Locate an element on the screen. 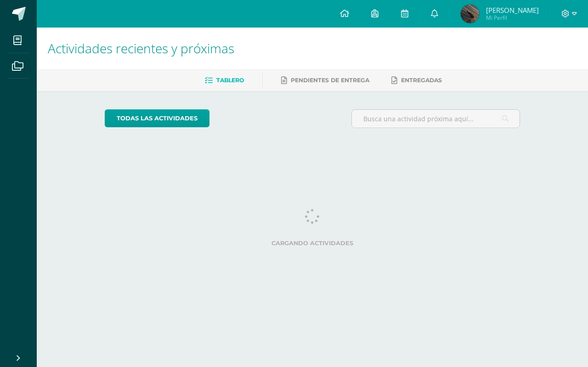 The image size is (588, 367). span: Pendientes de entrega is located at coordinates (330, 80).